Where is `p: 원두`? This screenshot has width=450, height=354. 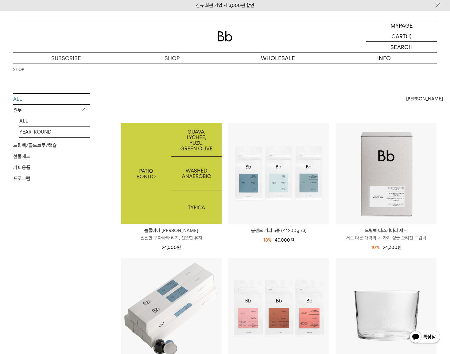 p: 원두 is located at coordinates (52, 110).